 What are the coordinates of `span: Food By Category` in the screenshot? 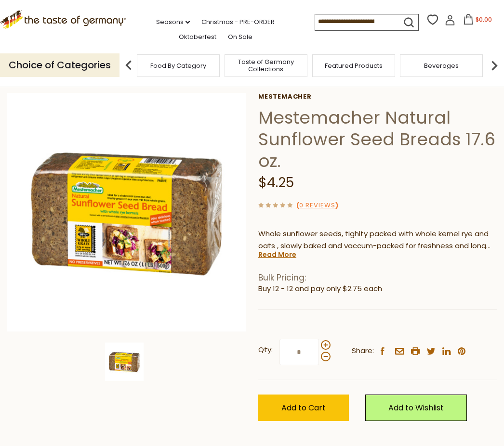 It's located at (178, 65).